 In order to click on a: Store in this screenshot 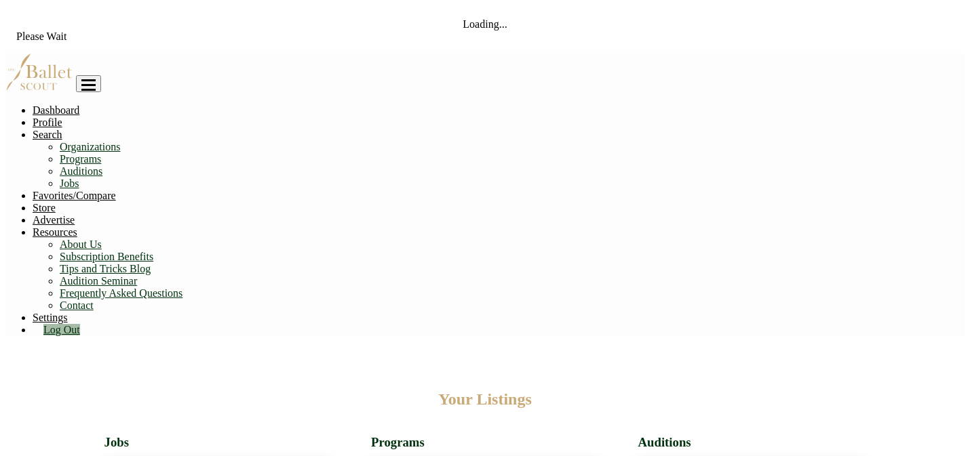, I will do `click(44, 208)`.